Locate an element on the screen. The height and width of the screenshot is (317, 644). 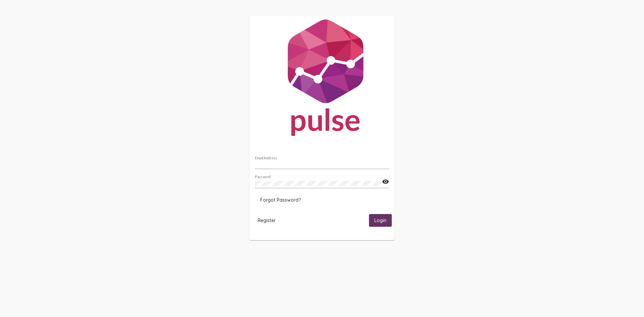
span: Forgot Password? is located at coordinates (280, 200).